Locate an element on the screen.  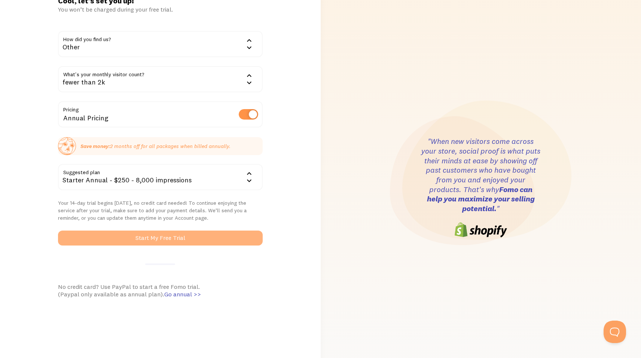
h3: "When new visitors come across your store, social proof is what puts their minds at ease by showi... is located at coordinates (481, 175).